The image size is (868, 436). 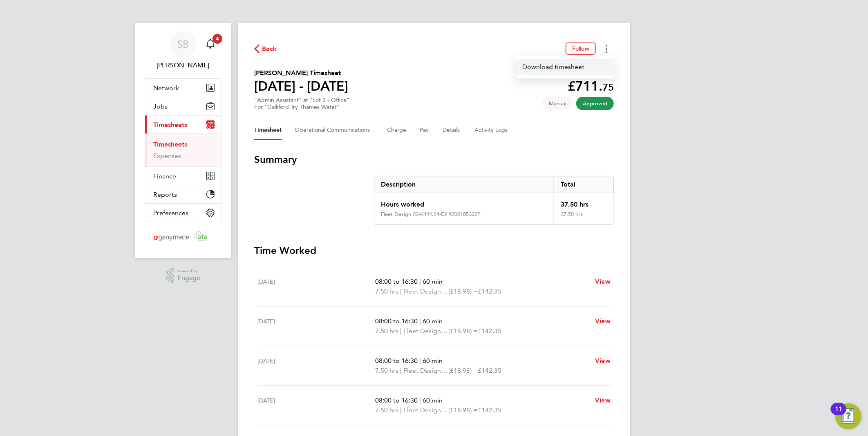 I want to click on span: Samantha Briggs, so click(x=183, y=65).